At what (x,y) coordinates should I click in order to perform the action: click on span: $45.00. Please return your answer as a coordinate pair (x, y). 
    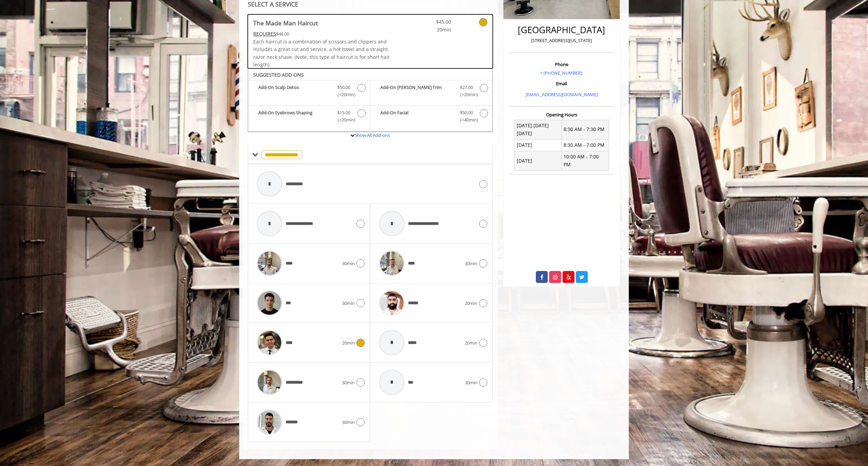
    Looking at the image, I should click on (431, 22).